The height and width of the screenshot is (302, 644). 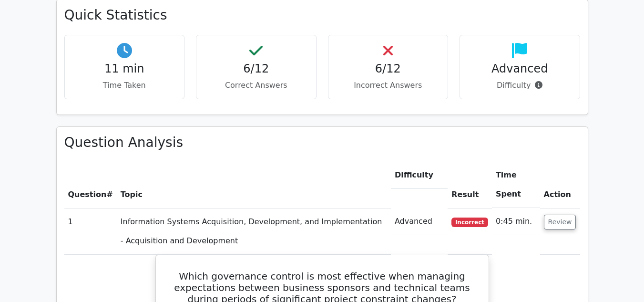 What do you see at coordinates (124, 86) in the screenshot?
I see `p: Time Taken` at bounding box center [124, 86].